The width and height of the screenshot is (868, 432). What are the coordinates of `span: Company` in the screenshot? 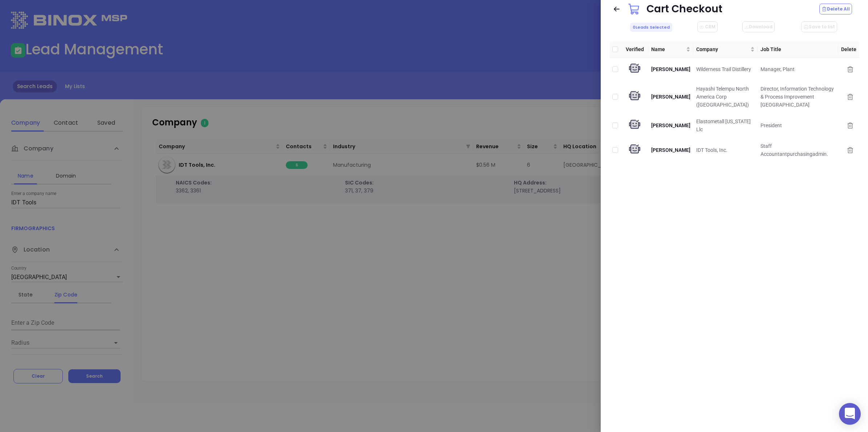 It's located at (722, 50).